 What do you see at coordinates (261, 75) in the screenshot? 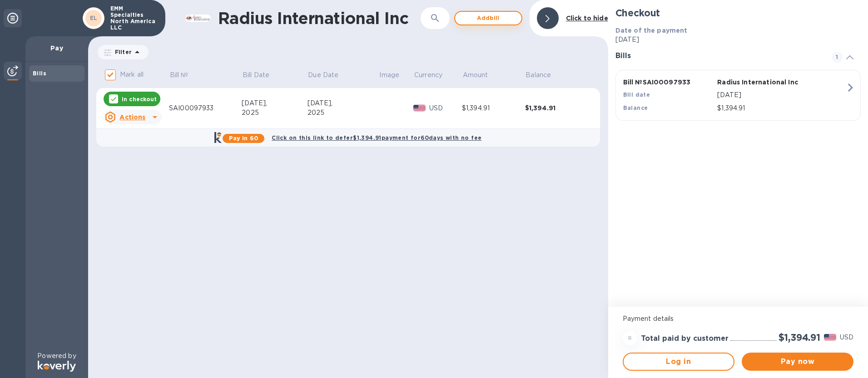
I see `span: Bill Date` at bounding box center [261, 75].